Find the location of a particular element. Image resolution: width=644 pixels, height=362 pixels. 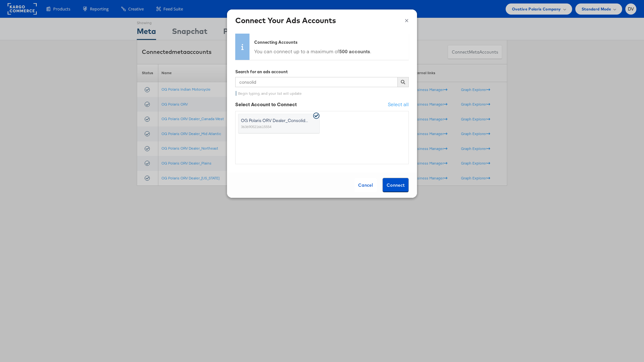

button: Connect is located at coordinates (396, 185).